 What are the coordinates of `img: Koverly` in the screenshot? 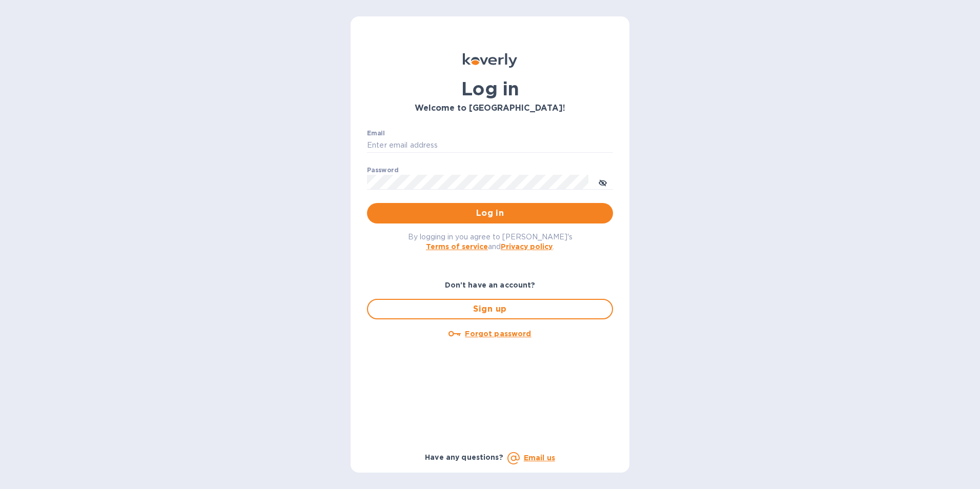 It's located at (490, 61).